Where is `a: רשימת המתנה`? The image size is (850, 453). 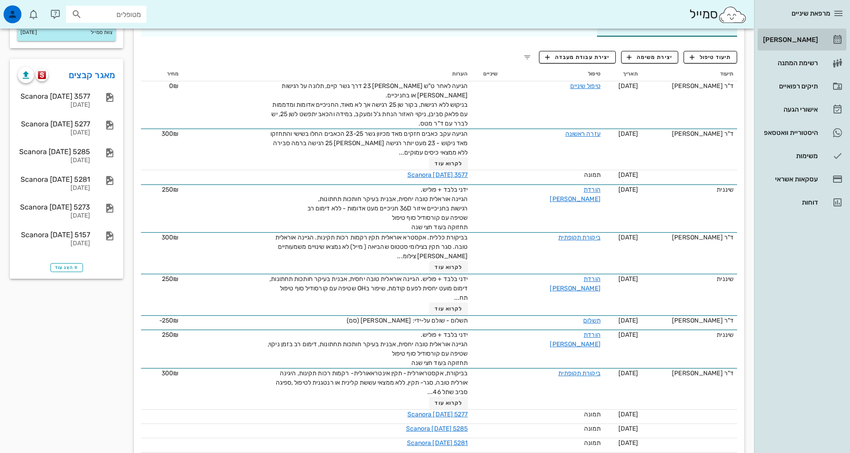 a: רשימת המתנה is located at coordinates (802, 63).